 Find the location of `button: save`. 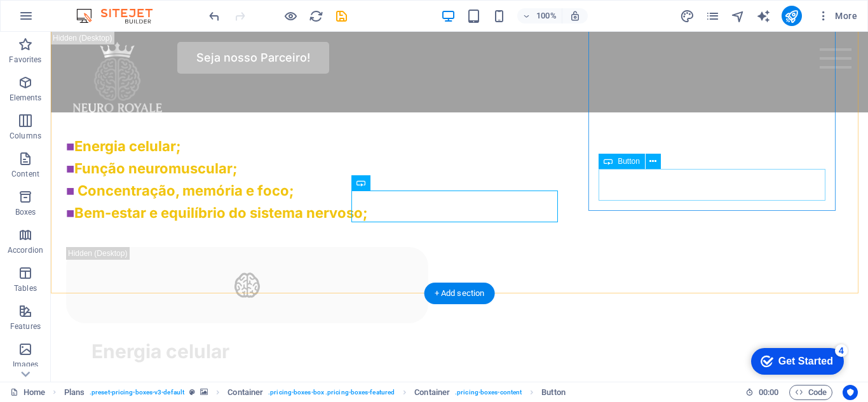

button: save is located at coordinates (341, 16).